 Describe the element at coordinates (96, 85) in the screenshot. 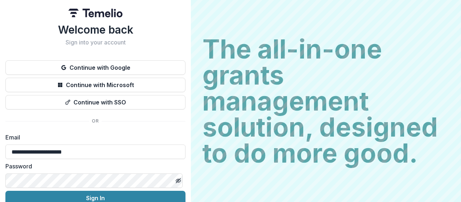

I see `button: Continue with Microsoft` at that location.